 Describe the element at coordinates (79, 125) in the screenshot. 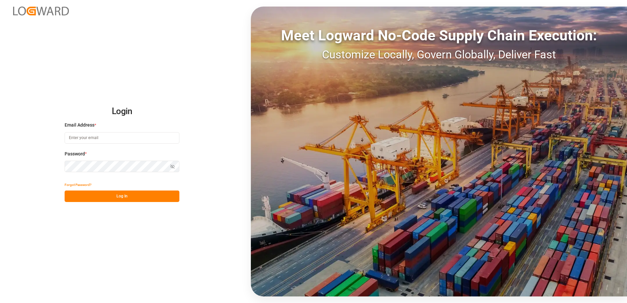

I see `span: Email Address` at that location.